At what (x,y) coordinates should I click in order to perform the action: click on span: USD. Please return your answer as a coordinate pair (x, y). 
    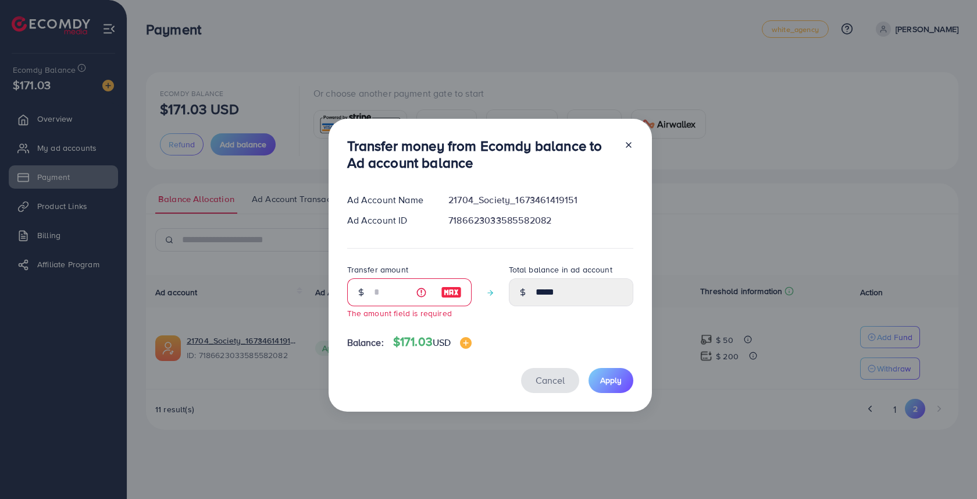
    Looking at the image, I should click on (442, 342).